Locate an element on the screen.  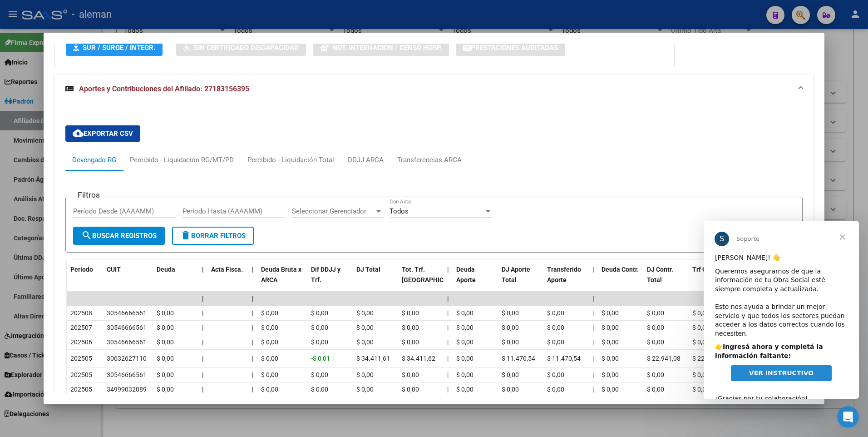
span: SUR / SURGE / INTEGR. is located at coordinates (119, 48).